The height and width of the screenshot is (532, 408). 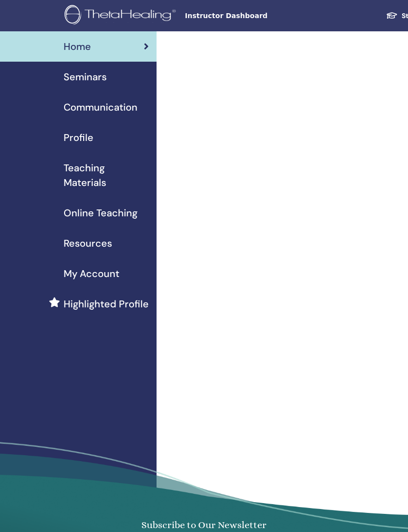 I want to click on span: Profile, so click(x=78, y=138).